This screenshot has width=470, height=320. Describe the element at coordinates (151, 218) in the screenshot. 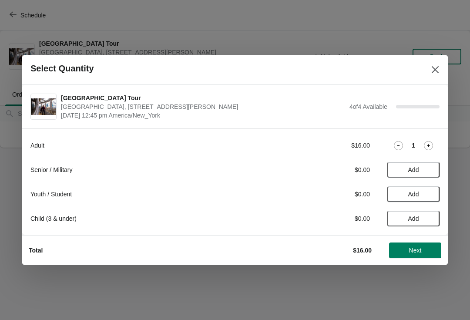

I see `div: Child (3 & under)` at that location.